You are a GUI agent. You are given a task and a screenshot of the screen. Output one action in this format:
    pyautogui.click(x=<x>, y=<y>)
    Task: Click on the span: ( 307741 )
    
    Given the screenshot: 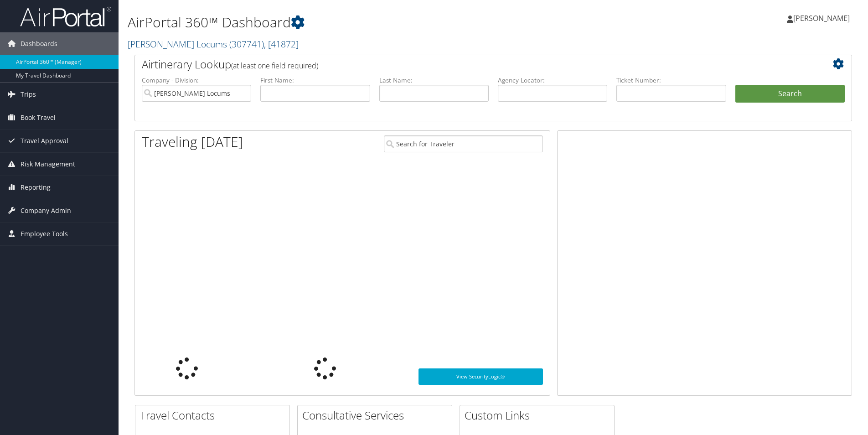 What is the action you would take?
    pyautogui.click(x=247, y=44)
    